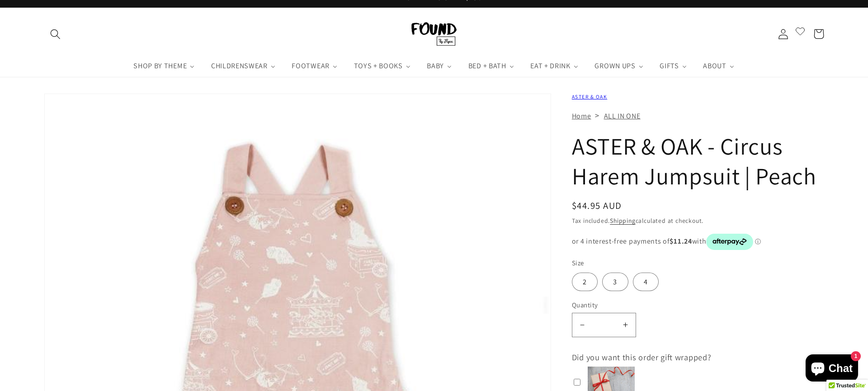 The image size is (868, 391). I want to click on span: TOYS + BOOKS, so click(378, 66).